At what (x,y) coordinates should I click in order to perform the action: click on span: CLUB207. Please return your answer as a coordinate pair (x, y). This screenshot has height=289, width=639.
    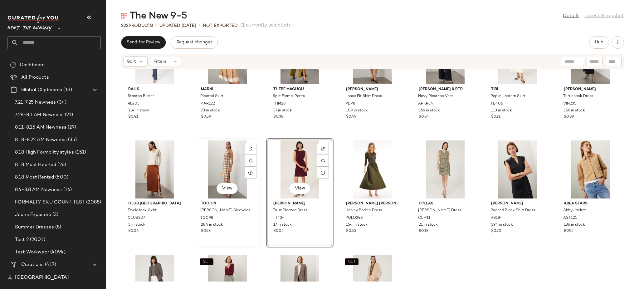
    Looking at the image, I should click on (136, 218).